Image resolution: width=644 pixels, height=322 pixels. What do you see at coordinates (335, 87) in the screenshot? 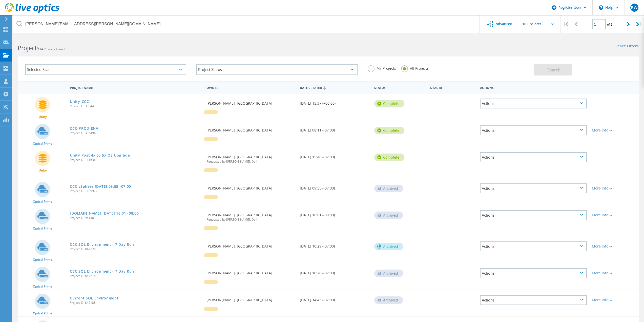
I see `div: Date Created` at bounding box center [335, 87].